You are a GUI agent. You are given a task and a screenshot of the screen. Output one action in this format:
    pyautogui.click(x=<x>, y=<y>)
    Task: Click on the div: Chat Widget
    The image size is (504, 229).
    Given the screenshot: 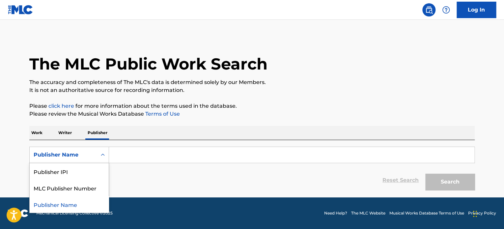 What is the action you would take?
    pyautogui.click(x=488, y=213)
    